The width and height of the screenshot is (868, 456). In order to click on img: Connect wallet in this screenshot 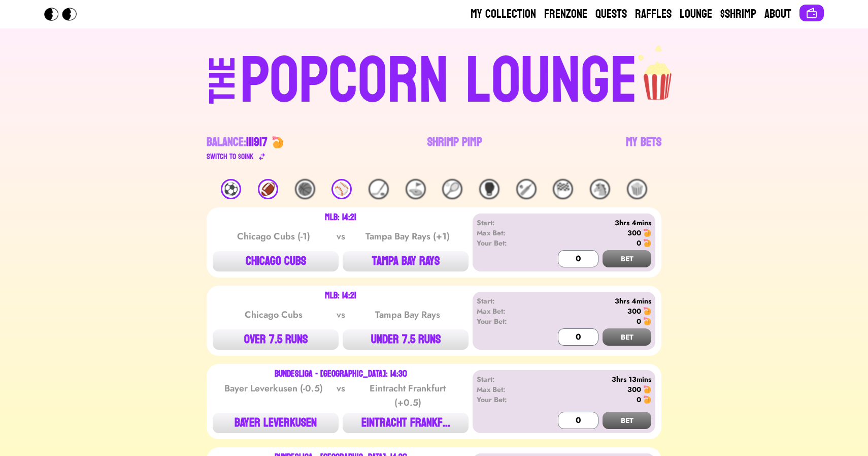, I will do `click(812, 13)`.